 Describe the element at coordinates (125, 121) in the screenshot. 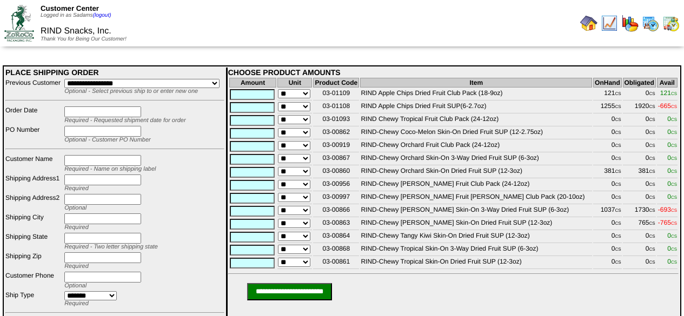

I see `span: Required - Requested shipment date for order` at that location.